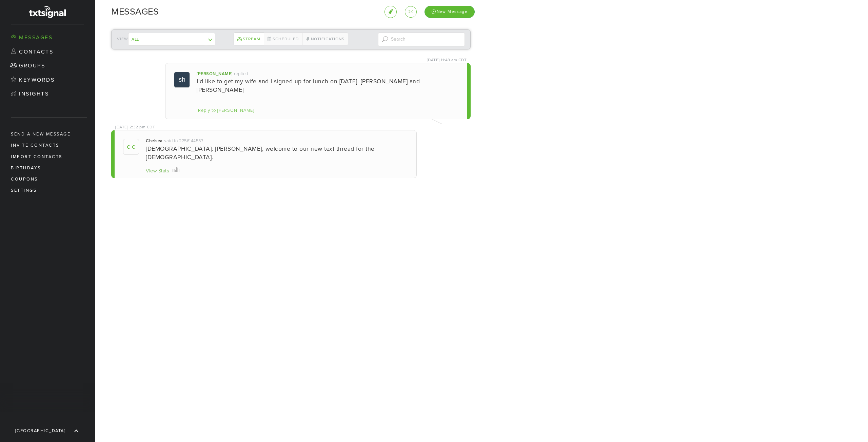  I want to click on a: New Message, so click(450, 11).